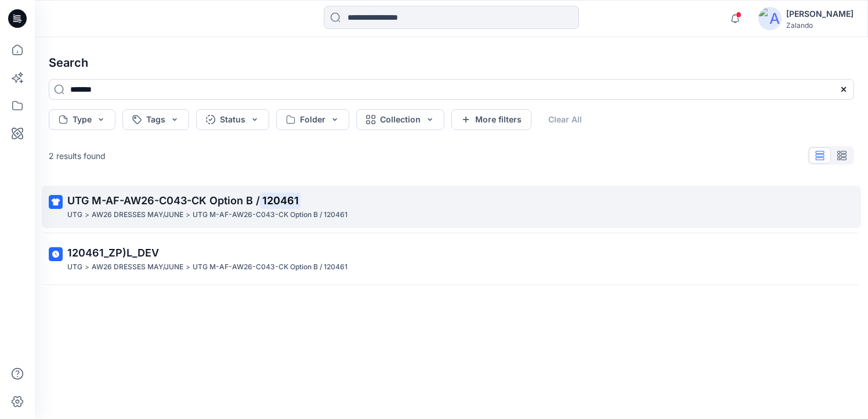  What do you see at coordinates (156, 119) in the screenshot?
I see `button: Tags` at bounding box center [156, 119].